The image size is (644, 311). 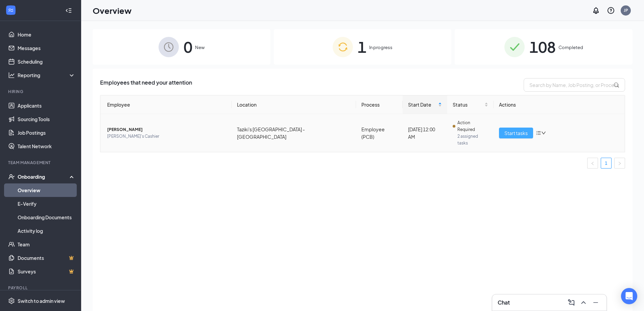 I want to click on span: 108, so click(x=543, y=47).